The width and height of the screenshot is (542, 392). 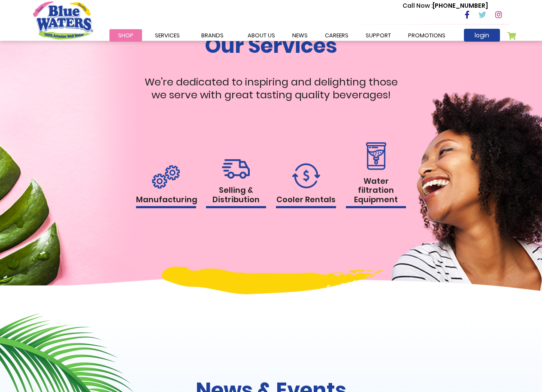 What do you see at coordinates (271, 46) in the screenshot?
I see `h1: Our Services` at bounding box center [271, 46].